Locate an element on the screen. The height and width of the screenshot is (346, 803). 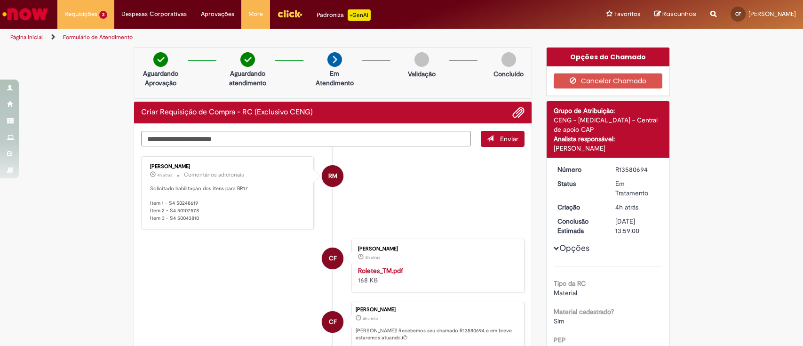
img: click_logo_yellow_360x200.png is located at coordinates (290, 14).